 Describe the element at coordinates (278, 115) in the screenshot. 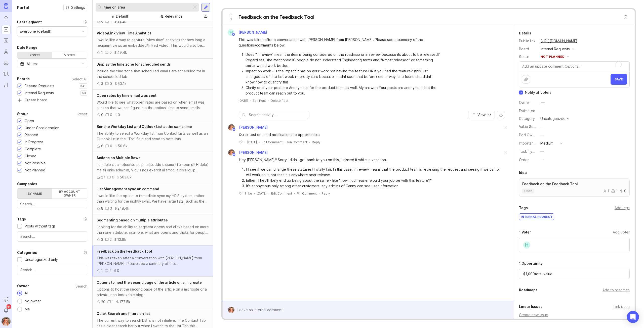

I see `input: Search activity...` at that location.